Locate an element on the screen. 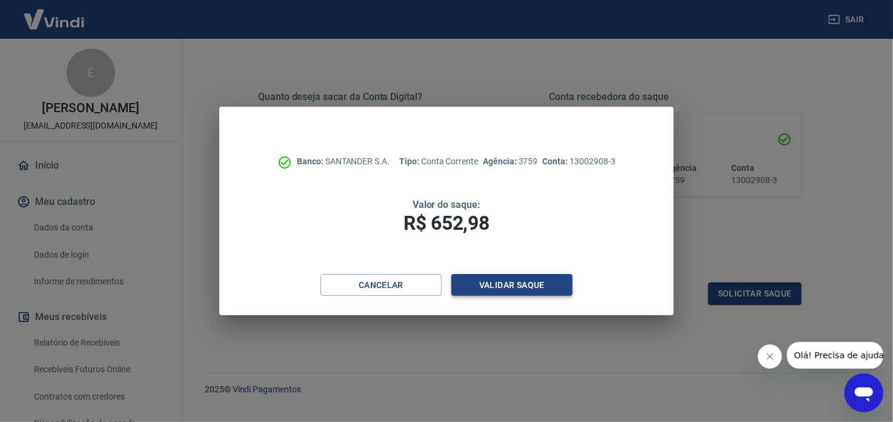 The height and width of the screenshot is (422, 893). p: Conta Corrente is located at coordinates (438, 161).